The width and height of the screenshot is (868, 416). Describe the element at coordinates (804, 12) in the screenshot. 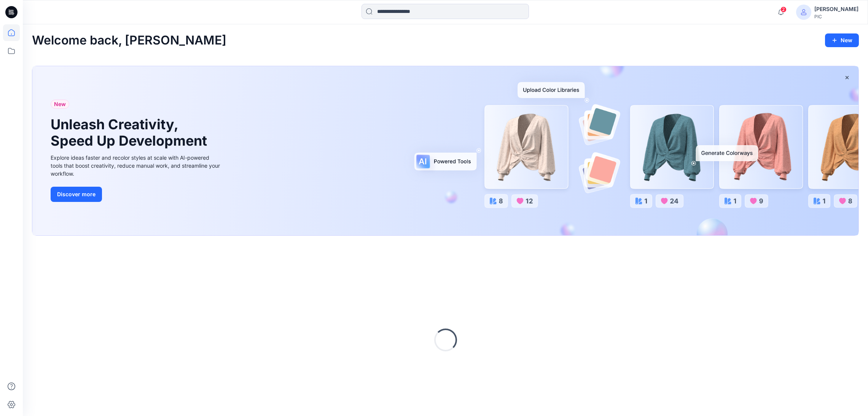

I see `svg: avatar` at that location.